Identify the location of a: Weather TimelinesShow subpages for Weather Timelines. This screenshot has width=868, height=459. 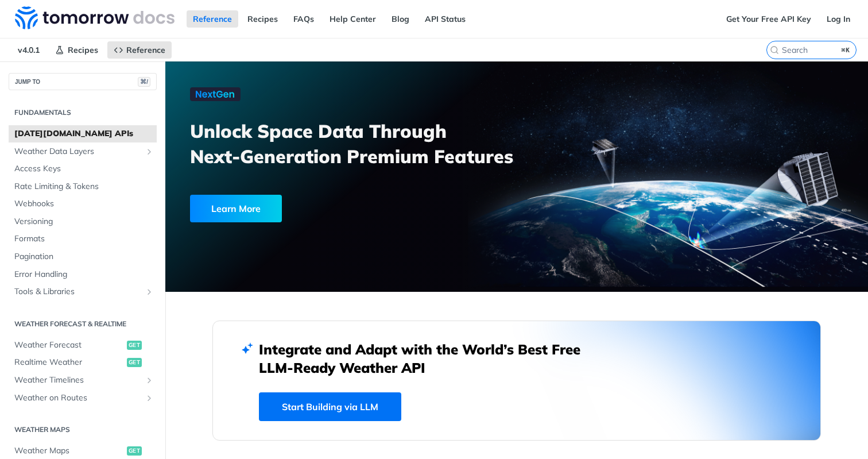
(82, 381).